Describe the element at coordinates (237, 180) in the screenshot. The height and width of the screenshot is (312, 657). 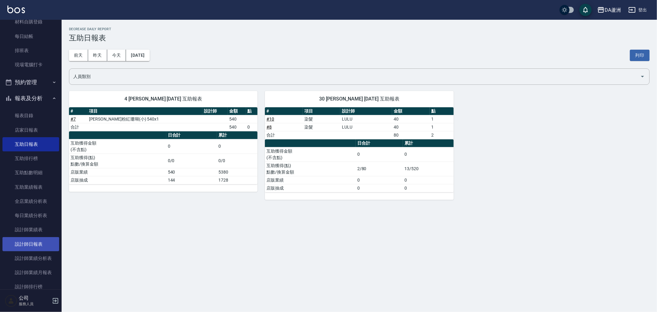
I see `td: 1728` at that location.